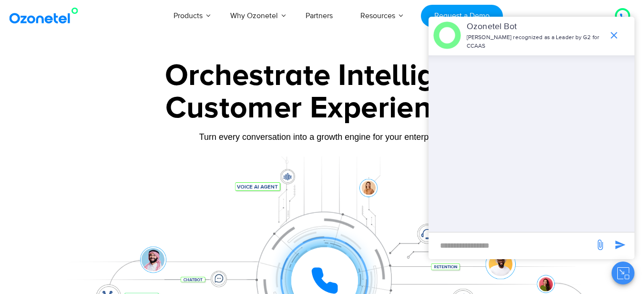  I want to click on p: Ozonetel Bot, so click(535, 27).